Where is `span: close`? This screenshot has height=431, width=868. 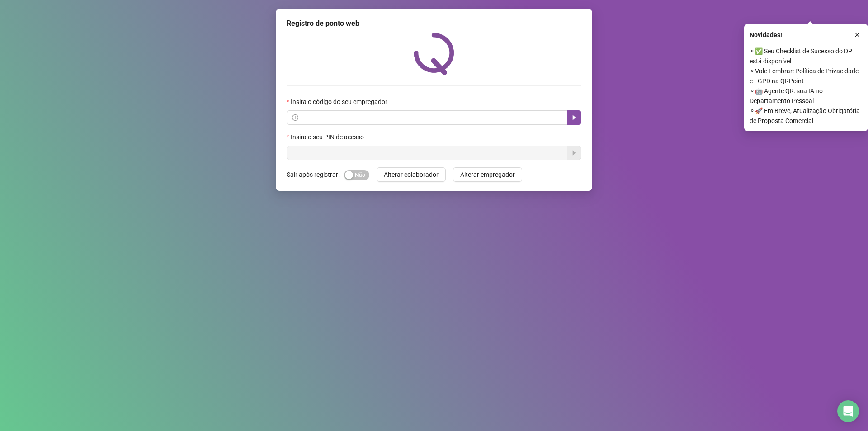 span: close is located at coordinates (858, 35).